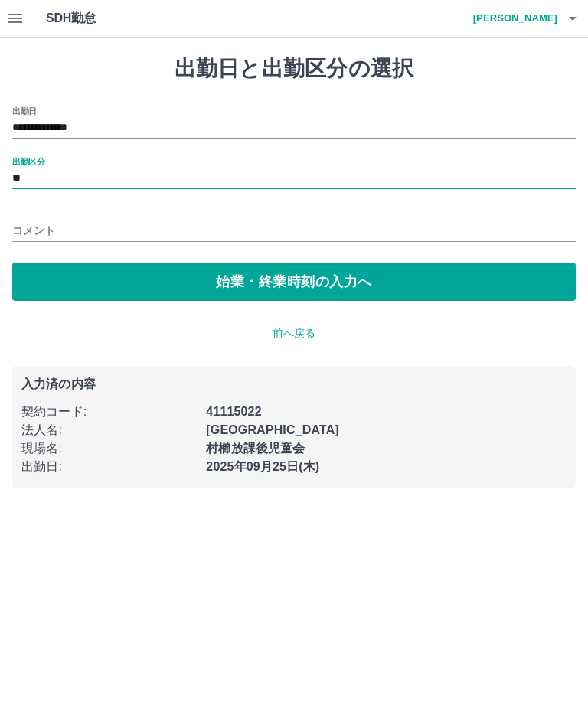  What do you see at coordinates (294, 384) in the screenshot?
I see `p: 入力済の内容` at bounding box center [294, 384].